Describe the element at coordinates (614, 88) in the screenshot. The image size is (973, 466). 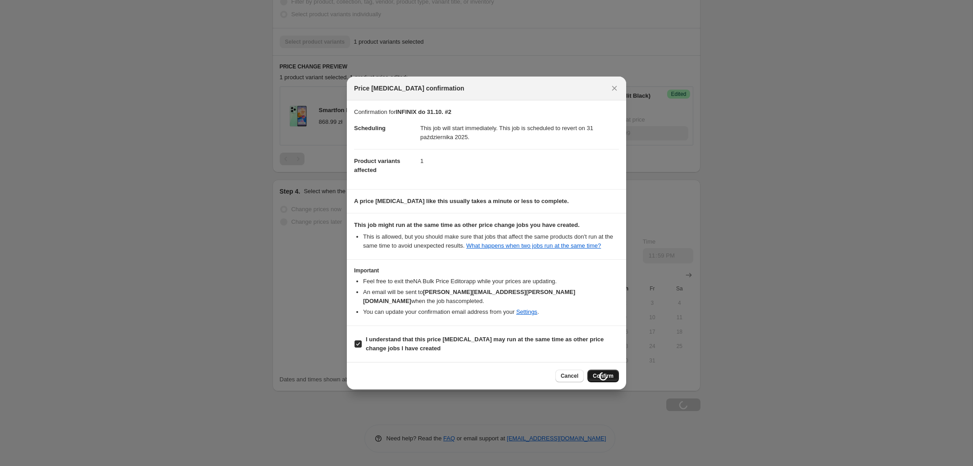
I see `button: Close` at that location.